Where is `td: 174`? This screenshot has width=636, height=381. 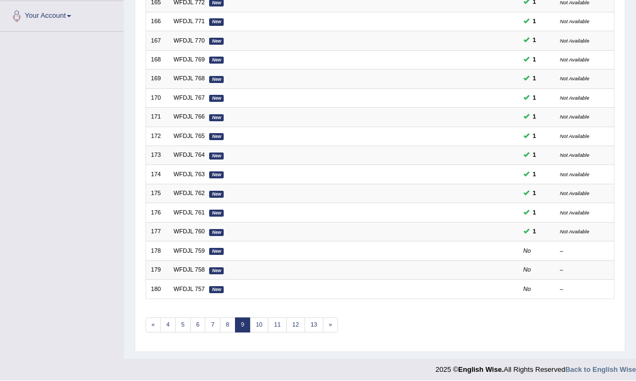
td: 174 is located at coordinates (157, 175).